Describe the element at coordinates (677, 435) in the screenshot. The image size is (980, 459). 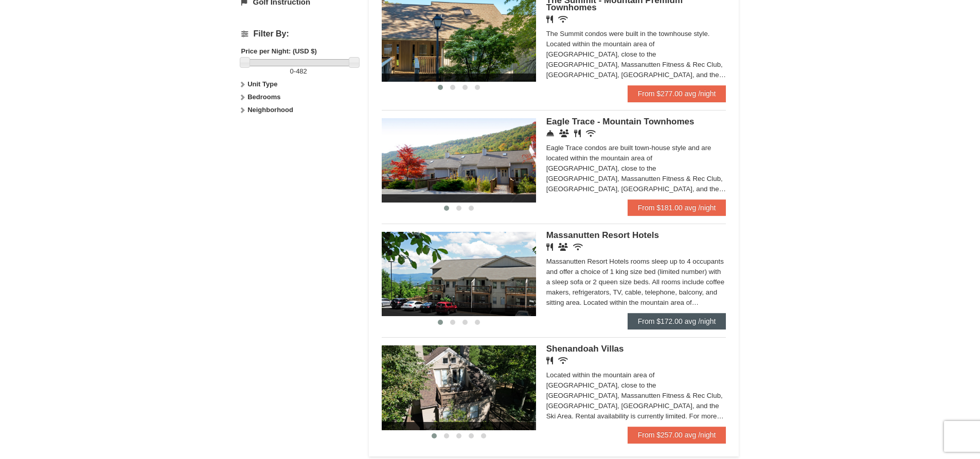
I see `a: From $257.00 avg /night` at that location.